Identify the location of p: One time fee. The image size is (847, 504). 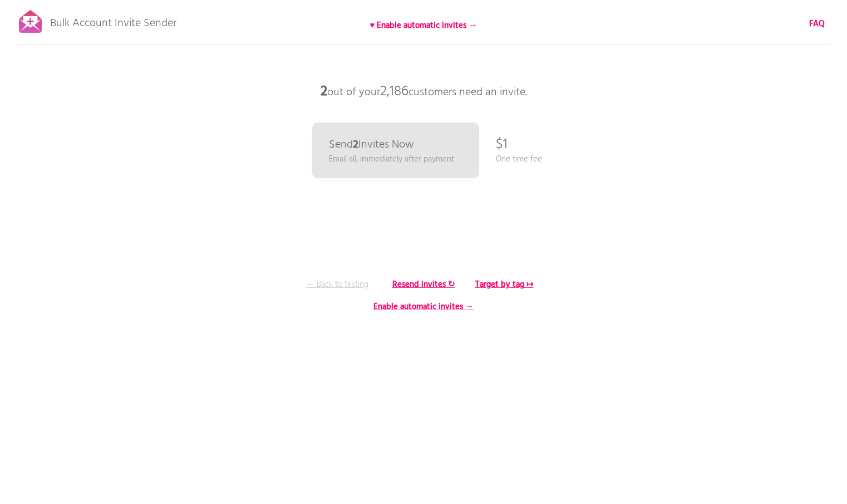
(519, 159).